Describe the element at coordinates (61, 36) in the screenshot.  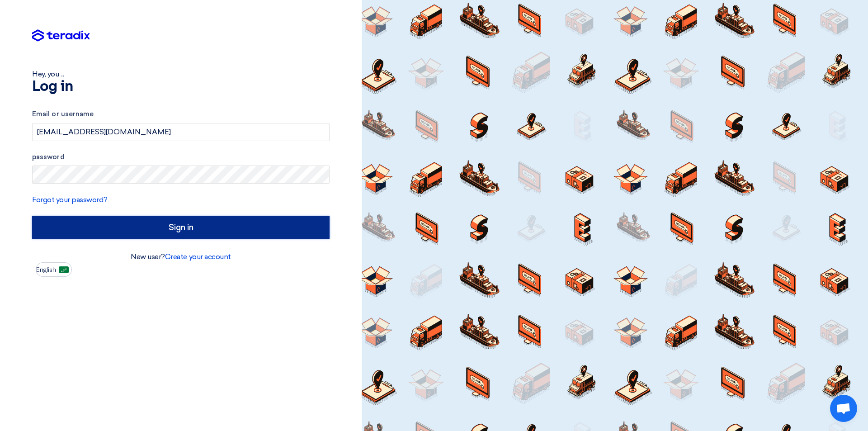
I see `img: Teradix logo` at that location.